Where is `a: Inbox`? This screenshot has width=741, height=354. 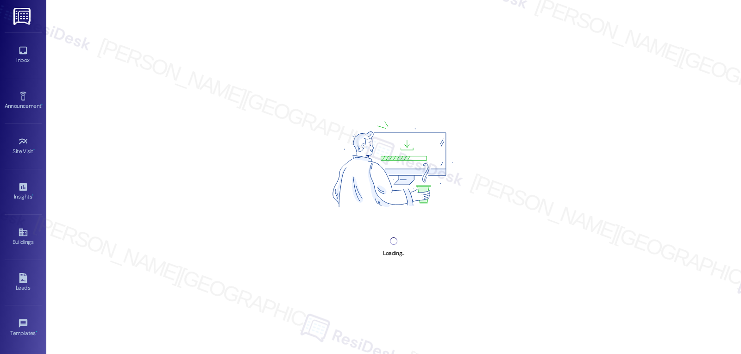
a: Inbox is located at coordinates (23, 55).